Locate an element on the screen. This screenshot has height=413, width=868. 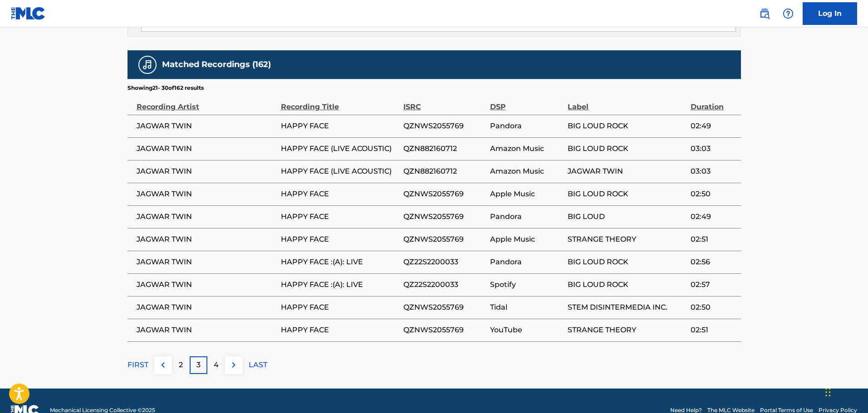
img: search is located at coordinates (765, 14).